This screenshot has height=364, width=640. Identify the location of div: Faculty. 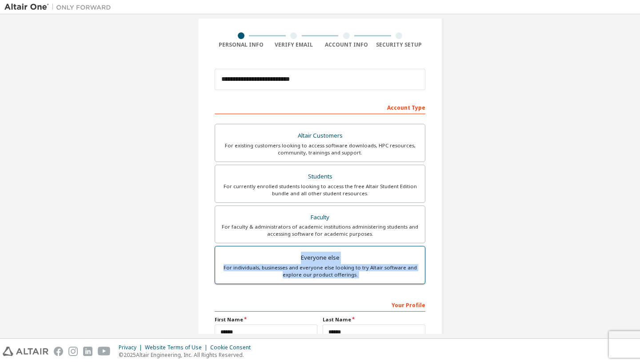
(320, 217).